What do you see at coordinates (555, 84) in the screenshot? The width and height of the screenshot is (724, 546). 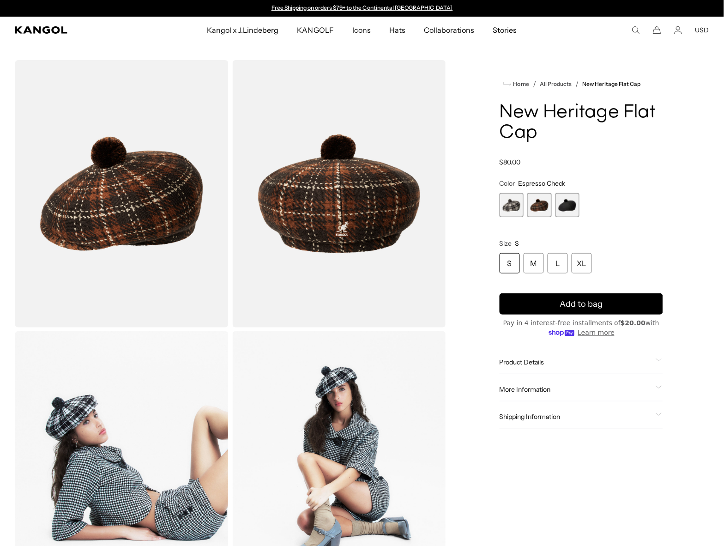 I see `a: All Products` at bounding box center [555, 84].